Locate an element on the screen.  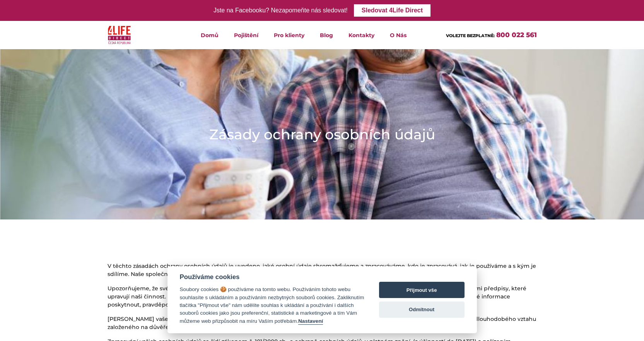
a: 800 022 561 is located at coordinates (517, 35).